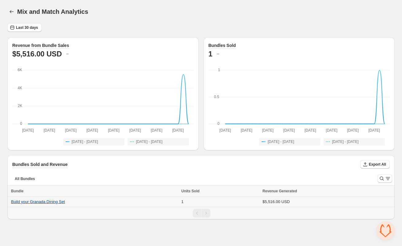 Image resolution: width=402 pixels, height=246 pixels. Describe the element at coordinates (40, 45) in the screenshot. I see `h3: Revenue from Bundle Sales` at that location.